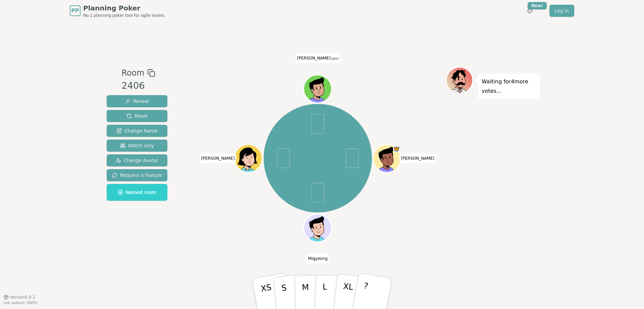 Image resolution: width=644 pixels, height=309 pixels. Describe the element at coordinates (137, 175) in the screenshot. I see `button: Request a feature` at that location.